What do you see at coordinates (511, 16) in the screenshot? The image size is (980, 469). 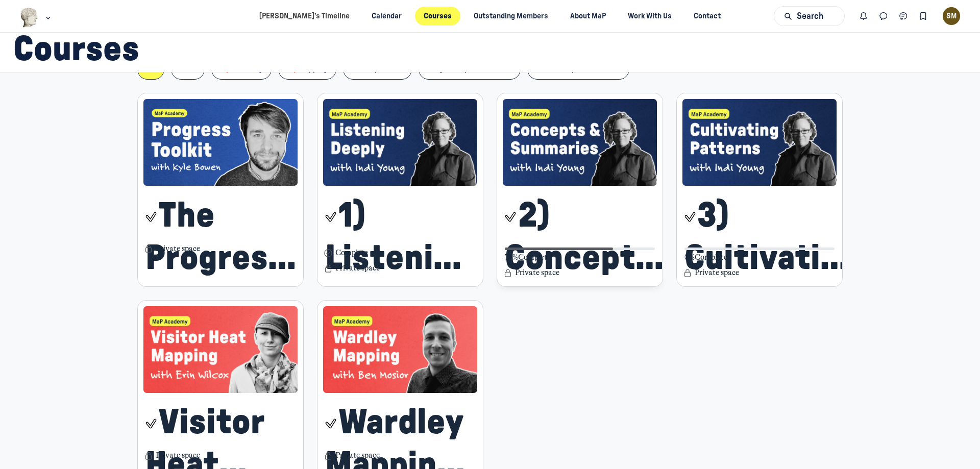 I see `a: Outstanding Members` at bounding box center [511, 16].